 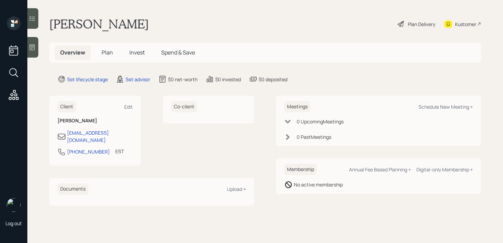 What do you see at coordinates (87, 79) in the screenshot?
I see `div: Set lifecycle stage` at bounding box center [87, 79].